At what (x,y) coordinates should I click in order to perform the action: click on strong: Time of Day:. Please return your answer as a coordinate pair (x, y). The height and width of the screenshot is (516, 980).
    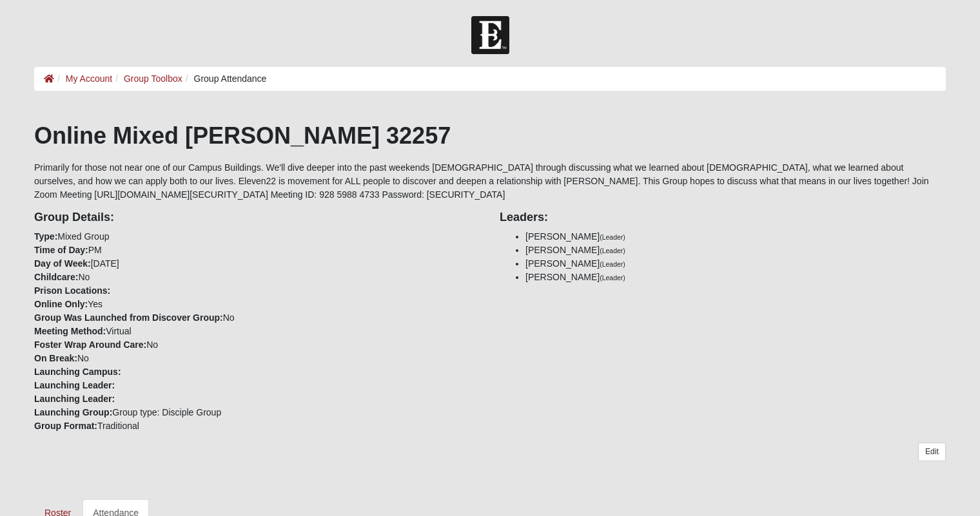
    Looking at the image, I should click on (61, 250).